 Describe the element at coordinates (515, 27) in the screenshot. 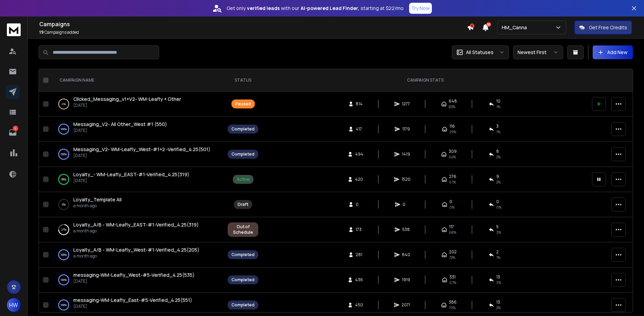

I see `p: HM_Canna` at that location.